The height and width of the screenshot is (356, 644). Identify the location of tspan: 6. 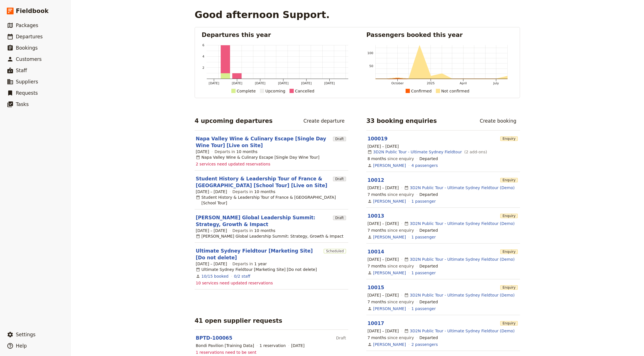
(203, 45).